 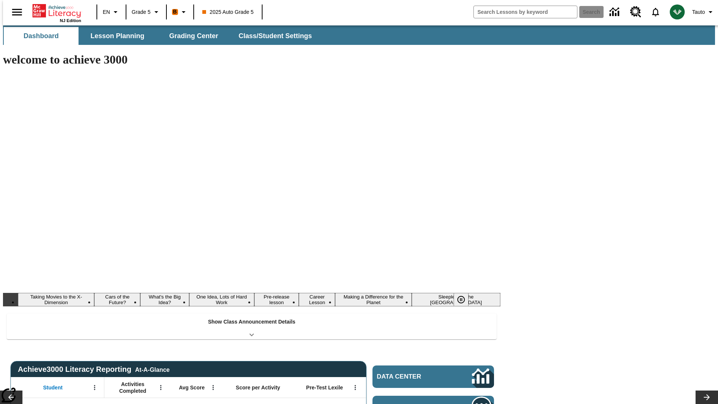 What do you see at coordinates (655, 12) in the screenshot?
I see `a: Notifications` at bounding box center [655, 12].